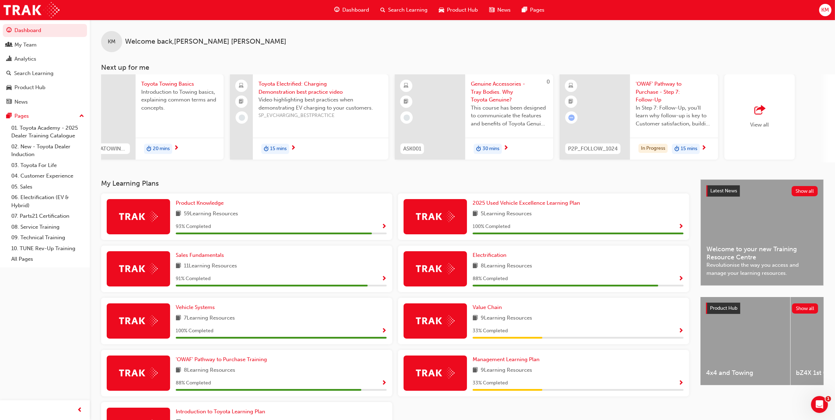 The image size is (835, 420). What do you see at coordinates (48, 187) in the screenshot?
I see `a: 05. Sales` at bounding box center [48, 187].